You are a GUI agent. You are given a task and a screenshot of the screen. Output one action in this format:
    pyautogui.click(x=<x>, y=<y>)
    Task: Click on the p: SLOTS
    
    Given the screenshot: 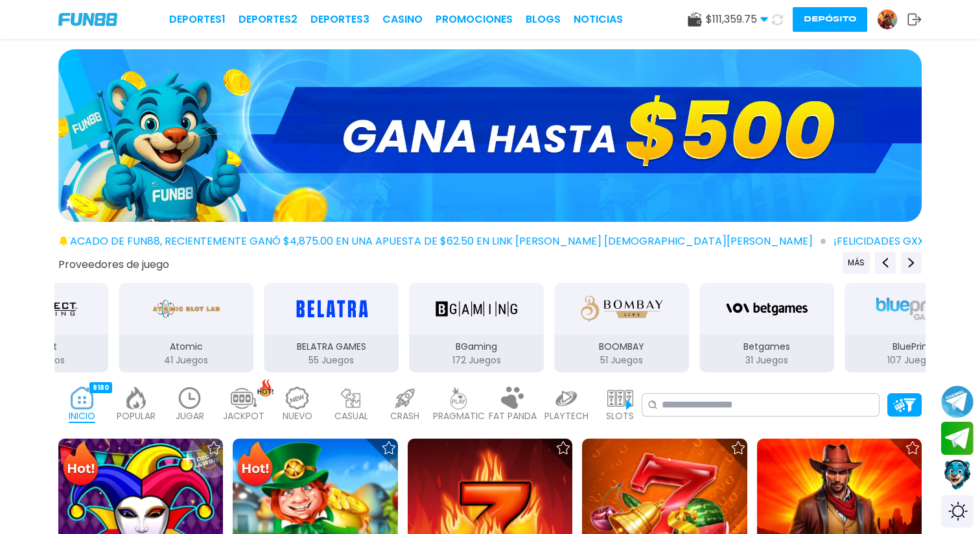 What is the action you would take?
    pyautogui.click(x=619, y=415)
    